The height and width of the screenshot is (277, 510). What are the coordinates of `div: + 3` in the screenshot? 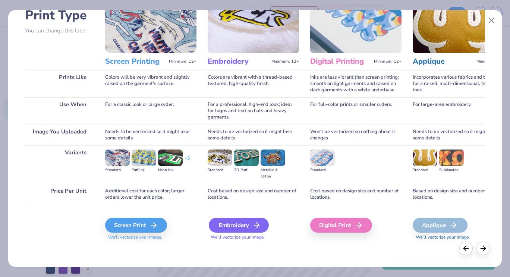 It's located at (187, 162).